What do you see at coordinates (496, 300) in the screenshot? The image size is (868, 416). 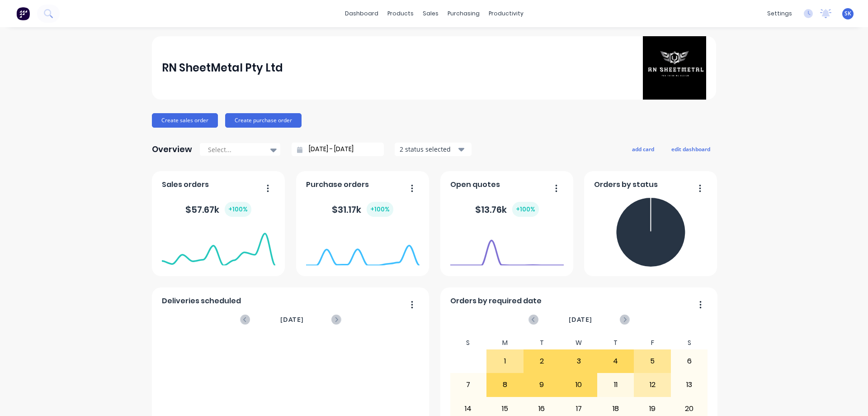 I see `span: Orders by required date` at bounding box center [496, 300].